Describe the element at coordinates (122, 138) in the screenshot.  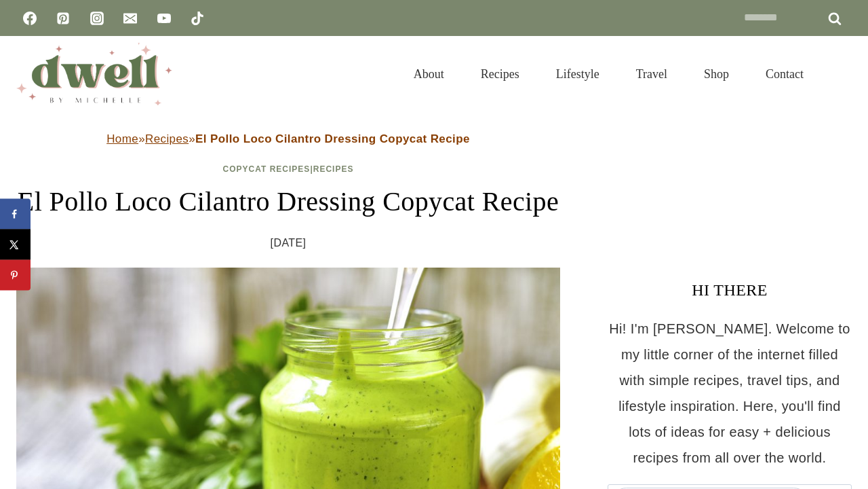
I see `a: Home` at that location.